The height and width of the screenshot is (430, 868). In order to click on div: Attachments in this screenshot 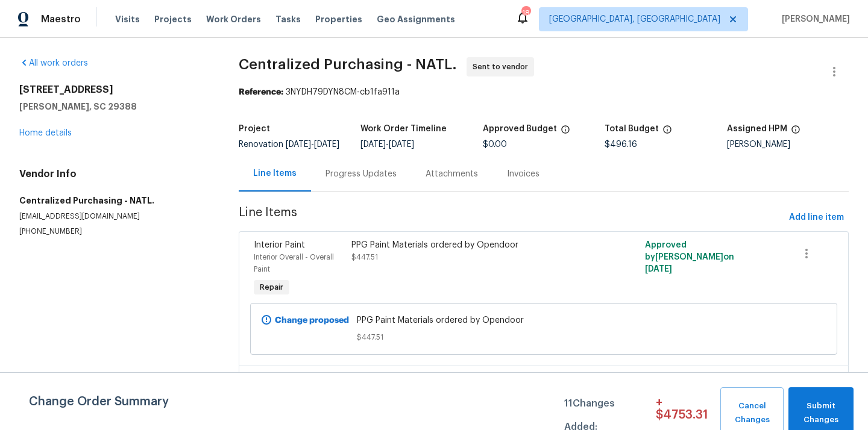, I will do `click(451, 174)`.